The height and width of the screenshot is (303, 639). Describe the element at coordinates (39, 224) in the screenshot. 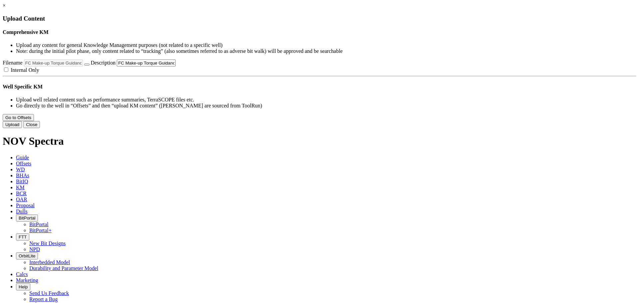

I see `a: BitPortal` at that location.